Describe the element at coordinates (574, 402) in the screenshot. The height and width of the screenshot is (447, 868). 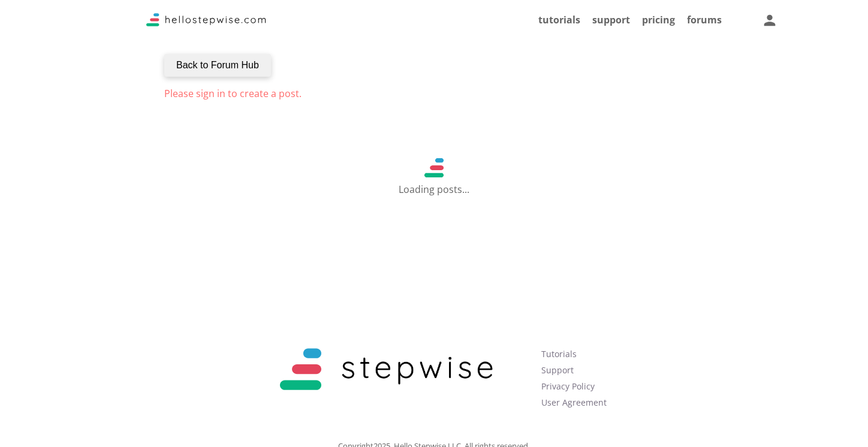
I see `a: User Agreement` at that location.